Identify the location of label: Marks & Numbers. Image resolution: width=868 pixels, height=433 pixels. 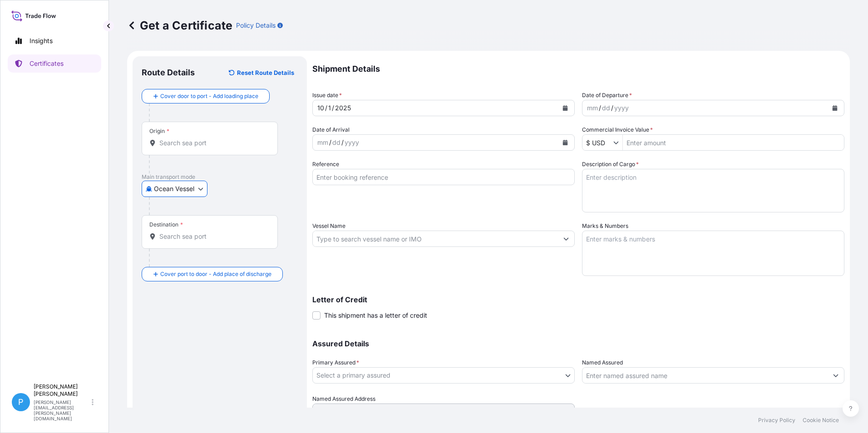
(605, 226).